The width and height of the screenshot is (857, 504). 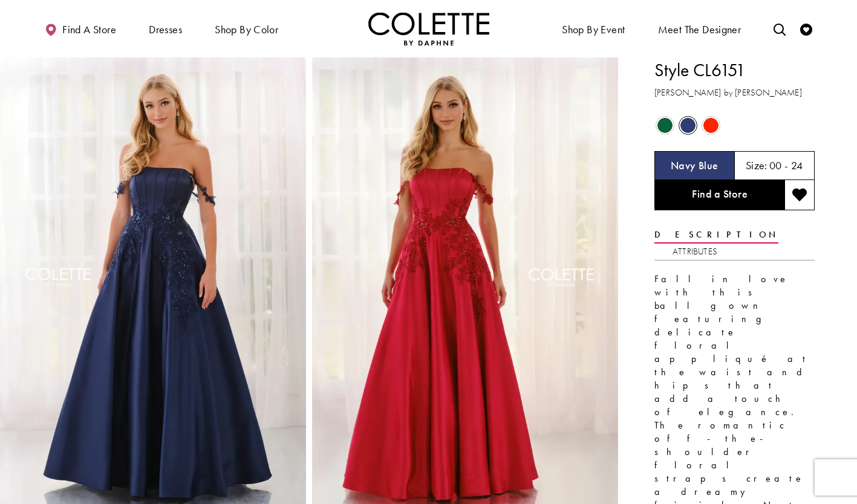 What do you see at coordinates (89, 30) in the screenshot?
I see `span: Find a store` at bounding box center [89, 30].